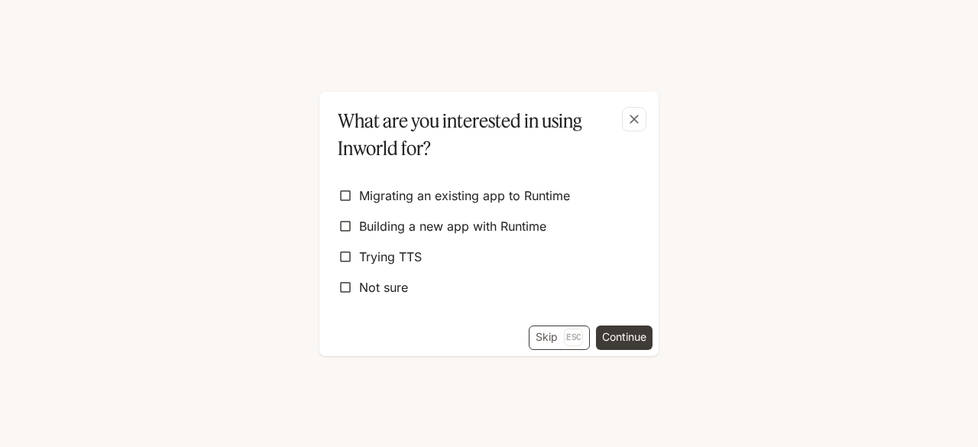  What do you see at coordinates (390, 257) in the screenshot?
I see `span: Trying TTS` at bounding box center [390, 257].